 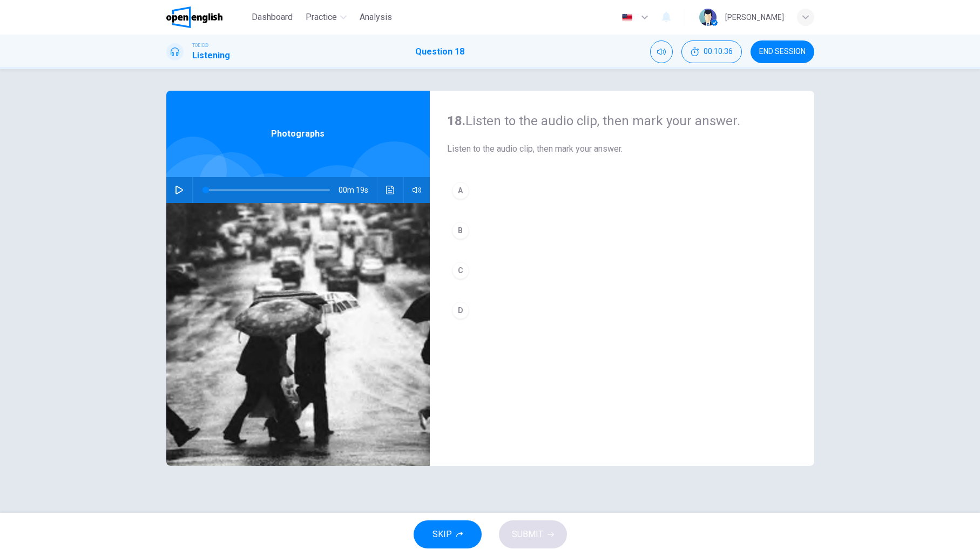 What do you see at coordinates (622, 149) in the screenshot?
I see `span: Listen to the audio clip, then mark your answer.` at bounding box center [622, 149].